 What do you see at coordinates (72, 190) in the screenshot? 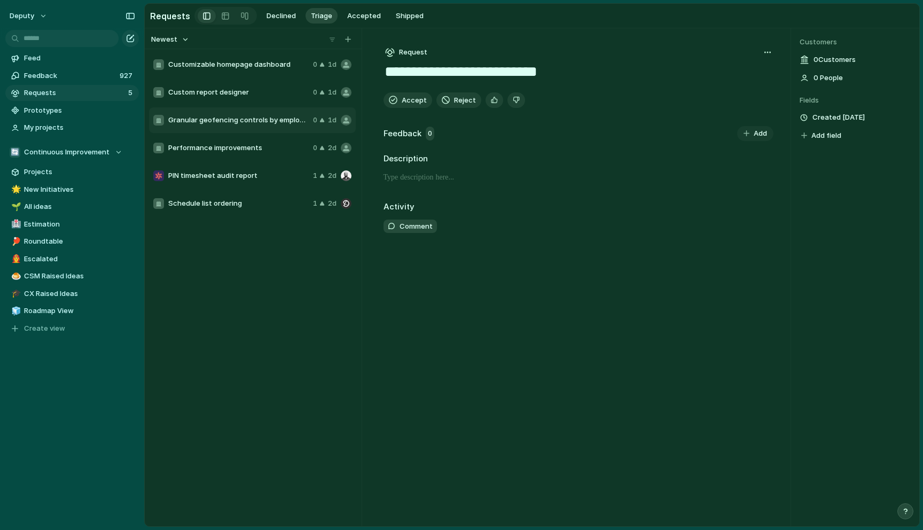
I see `div: 🌟New Initiatives` at bounding box center [72, 190].